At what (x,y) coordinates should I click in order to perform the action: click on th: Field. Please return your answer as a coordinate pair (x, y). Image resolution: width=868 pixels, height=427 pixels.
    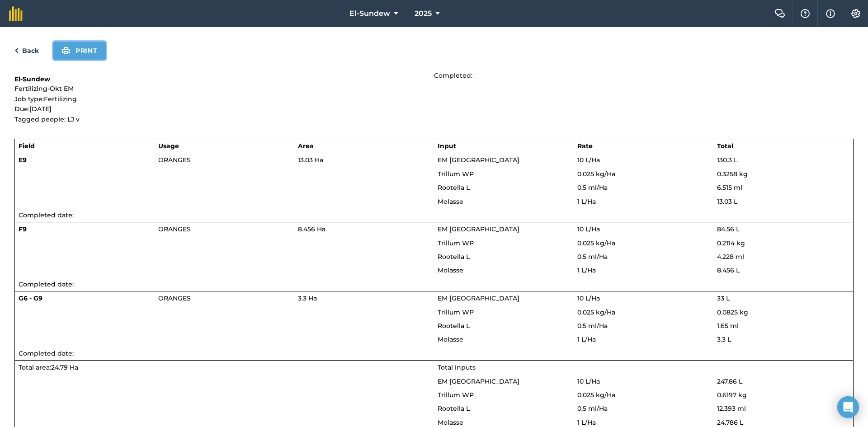
    Looking at the image, I should click on (85, 146).